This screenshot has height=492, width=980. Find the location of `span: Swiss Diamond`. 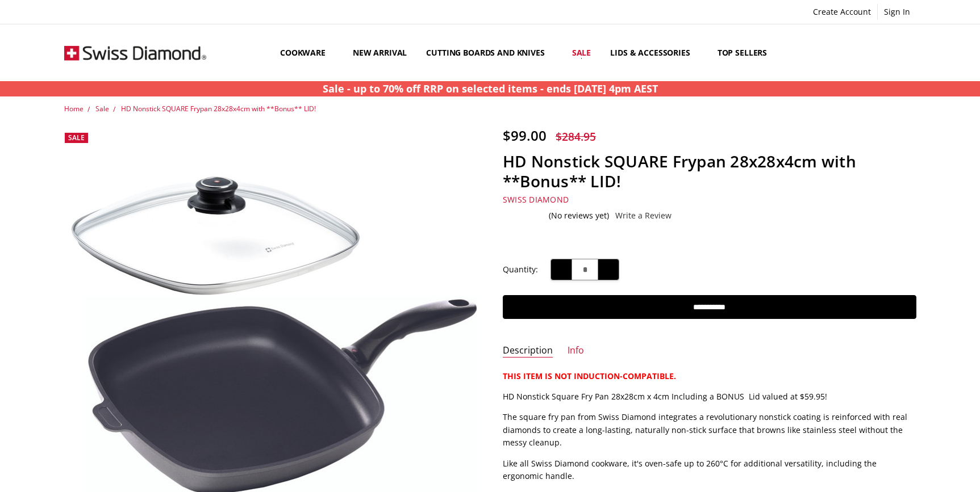

span: Swiss Diamond is located at coordinates (536, 200).